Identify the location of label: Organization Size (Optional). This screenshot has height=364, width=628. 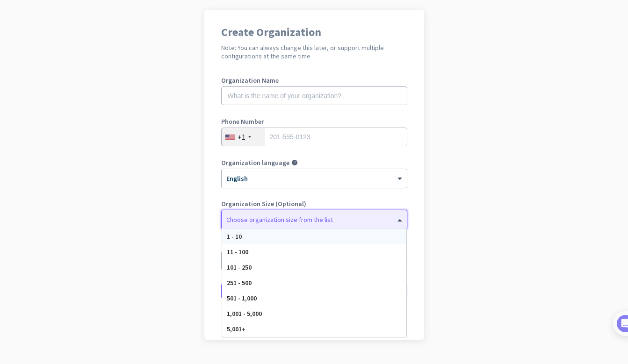
(314, 204).